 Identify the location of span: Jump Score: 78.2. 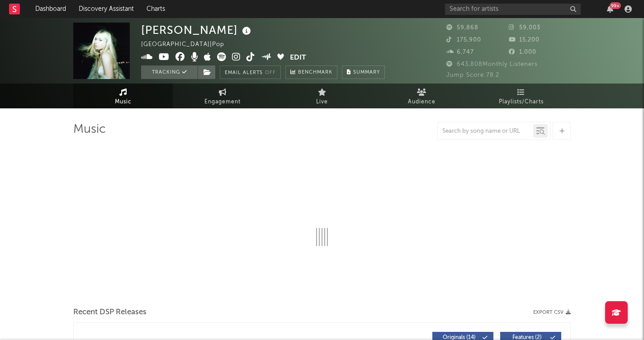
(473, 75).